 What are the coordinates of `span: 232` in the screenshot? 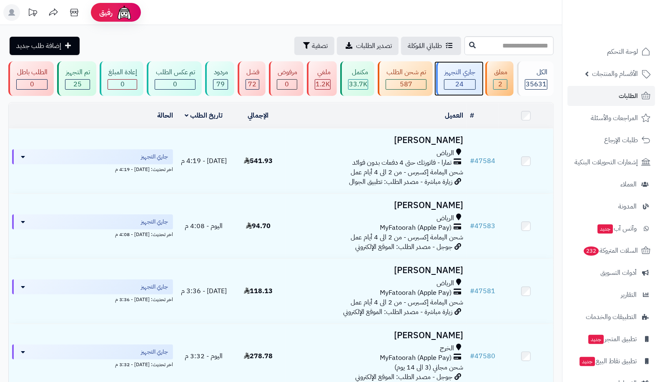 It's located at (591, 251).